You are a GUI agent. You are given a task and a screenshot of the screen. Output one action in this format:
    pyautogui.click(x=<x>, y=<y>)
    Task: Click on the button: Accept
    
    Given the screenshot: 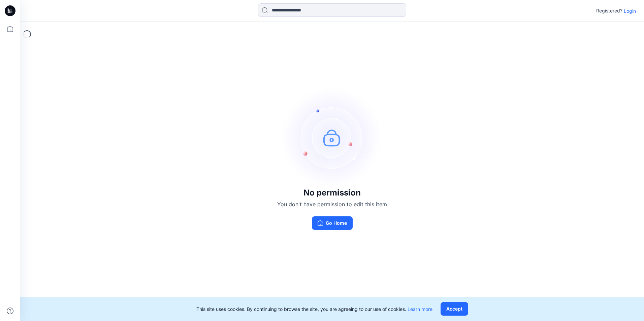 What is the action you would take?
    pyautogui.click(x=454, y=309)
    